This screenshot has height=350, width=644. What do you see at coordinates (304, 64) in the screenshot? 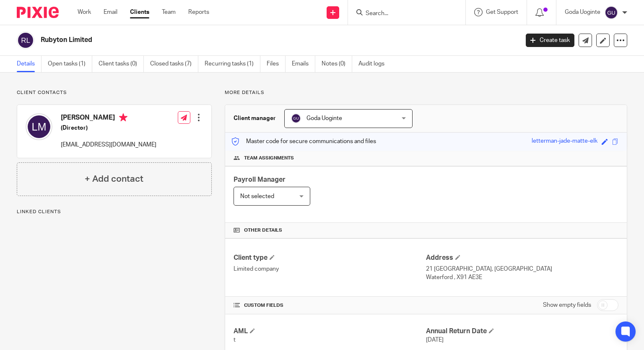
I see `a: Emails` at bounding box center [304, 64].